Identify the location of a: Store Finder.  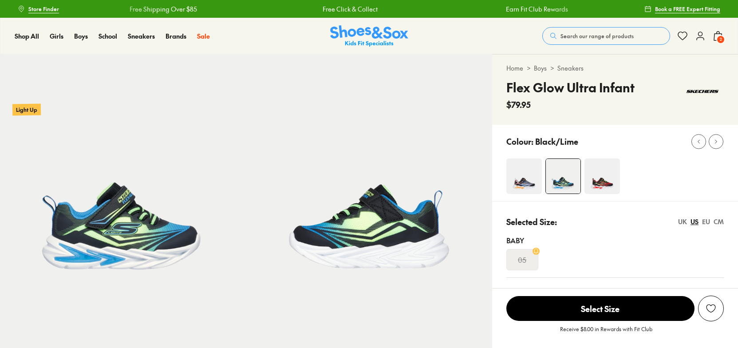
(38, 9).